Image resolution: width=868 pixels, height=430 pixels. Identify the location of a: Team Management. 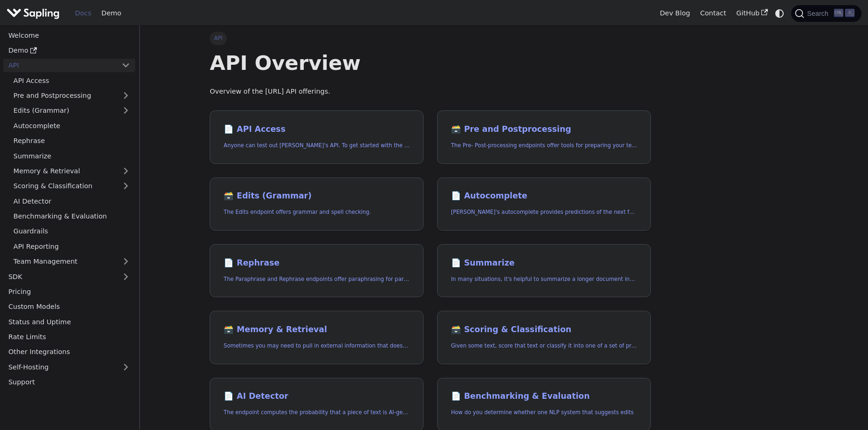
(72, 262).